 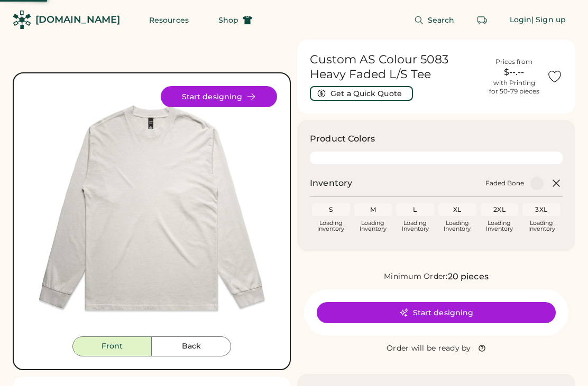 I want to click on h3: Product Colors, so click(x=342, y=139).